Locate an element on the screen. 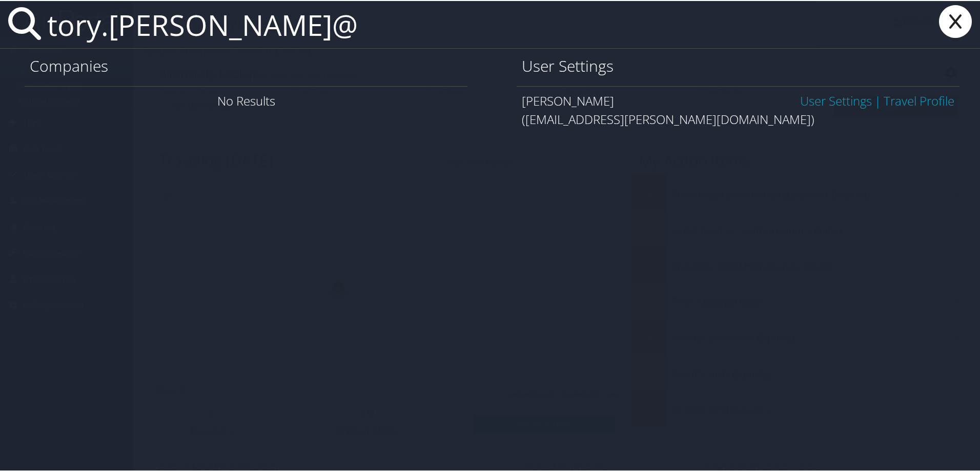 This screenshot has height=471, width=980. a: User Settings is located at coordinates (836, 100).